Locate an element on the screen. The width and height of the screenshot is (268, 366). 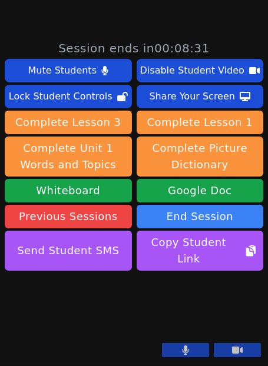
span: Session ends in is located at coordinates (134, 48).